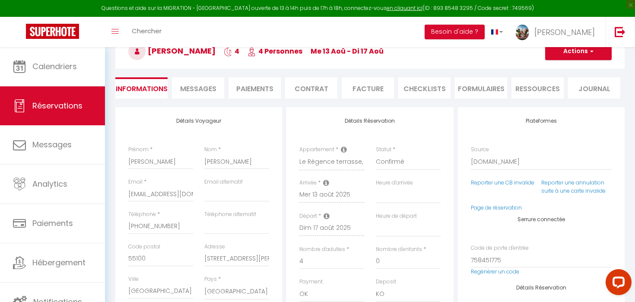  I want to click on button: Actions, so click(578, 51).